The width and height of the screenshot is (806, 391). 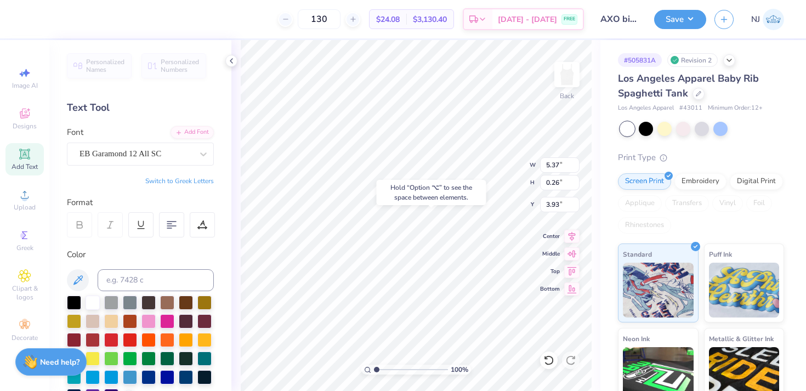 I want to click on span: FREE, so click(x=569, y=19).